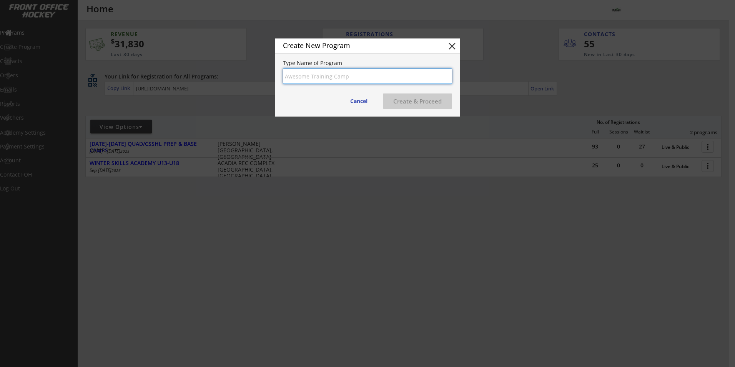  What do you see at coordinates (359, 101) in the screenshot?
I see `button: Cancel` at bounding box center [359, 101].